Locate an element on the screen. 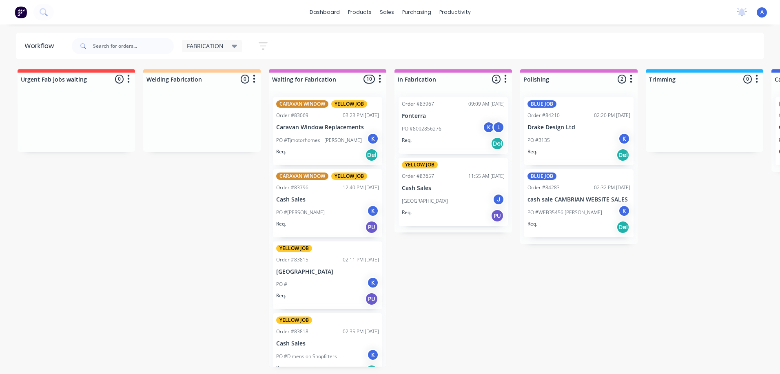 The image size is (780, 374). div: Order #83069 is located at coordinates (292, 116).